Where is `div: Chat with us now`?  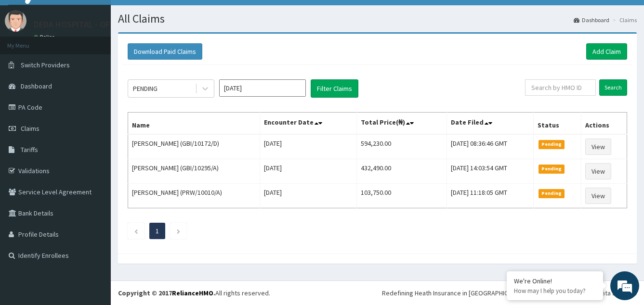
div: Chat with us now is located at coordinates (106, 60).